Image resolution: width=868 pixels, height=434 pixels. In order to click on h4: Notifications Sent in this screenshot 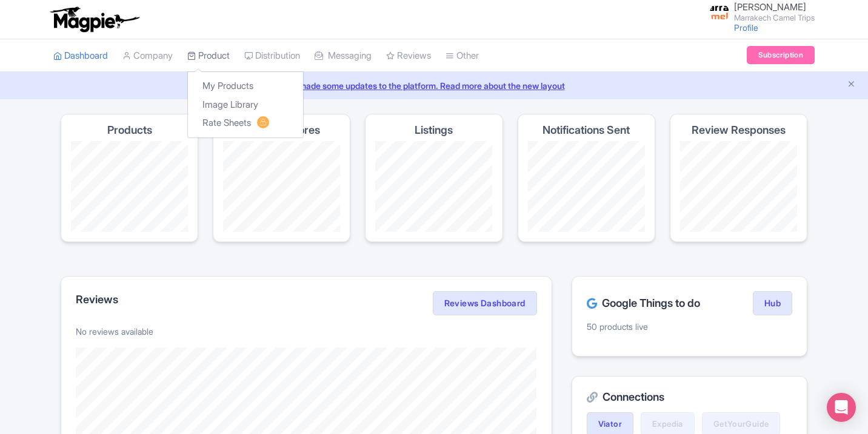, I will do `click(586, 130)`.